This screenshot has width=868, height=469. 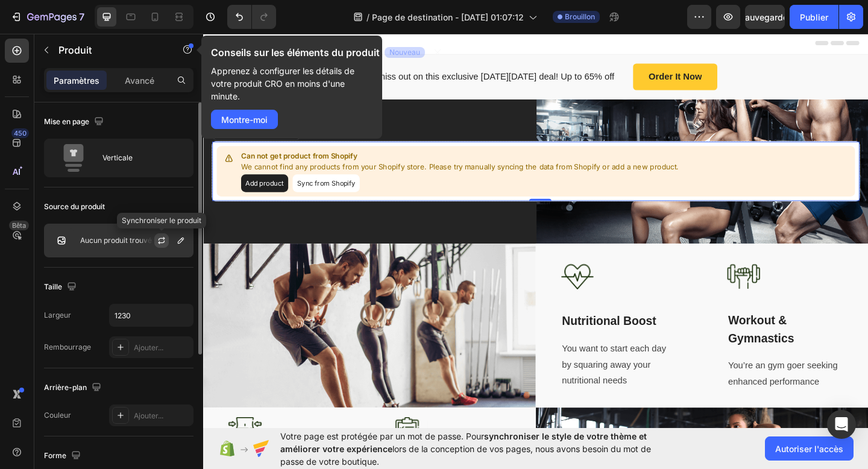 What do you see at coordinates (382, 436) in the screenshot?
I see `font: Votre page est protégée par un mot de passe. Pour` at bounding box center [382, 436].